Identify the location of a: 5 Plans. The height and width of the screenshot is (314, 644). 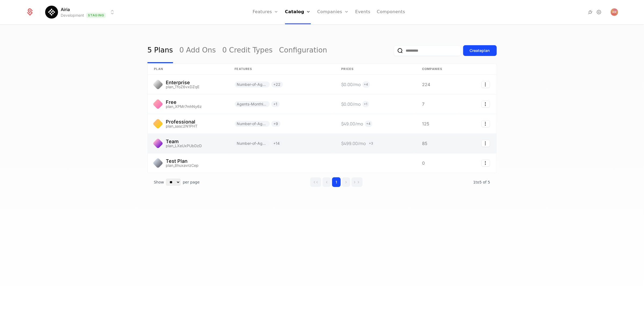
(160, 51).